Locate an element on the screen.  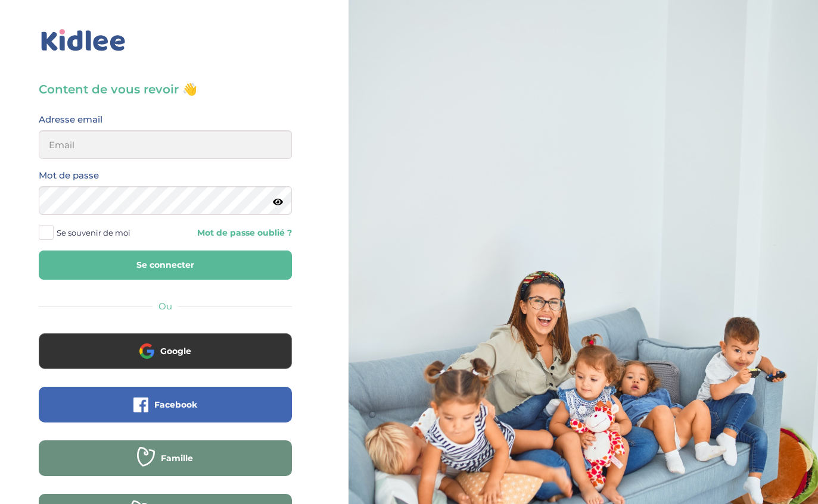
img: google.png is located at coordinates (147, 351).